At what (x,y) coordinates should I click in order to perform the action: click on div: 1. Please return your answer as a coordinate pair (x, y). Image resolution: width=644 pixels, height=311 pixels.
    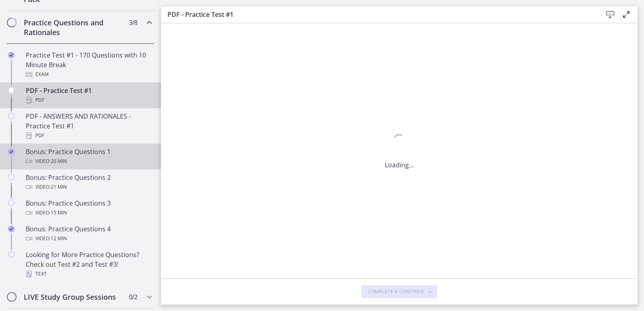
    Looking at the image, I should click on (400, 141).